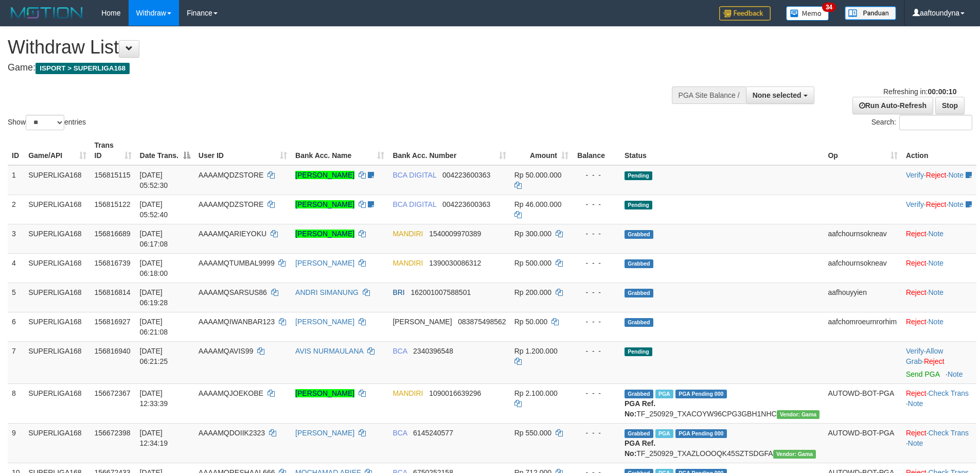 The width and height of the screenshot is (980, 473). I want to click on select: Showentries, so click(44, 123).